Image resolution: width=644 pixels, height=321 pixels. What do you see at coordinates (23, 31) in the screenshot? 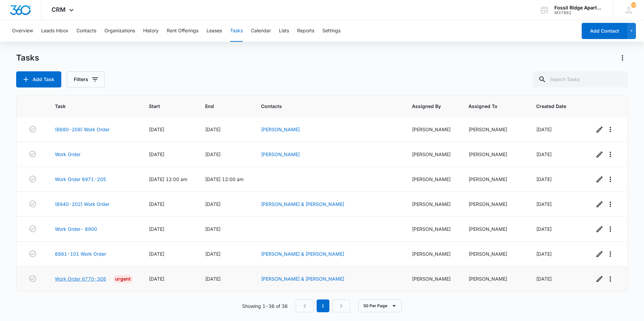
I see `button: Overview` at bounding box center [23, 31].